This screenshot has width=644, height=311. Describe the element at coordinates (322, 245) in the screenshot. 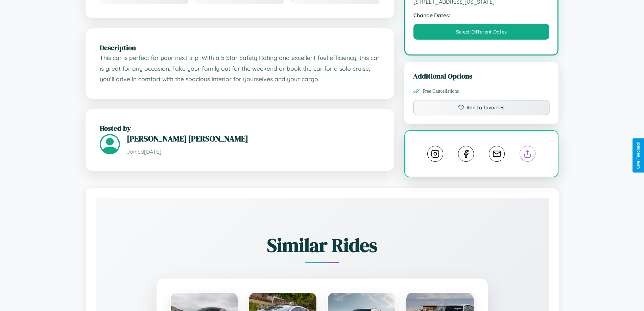

I see `h2: Similar Rides` at that location.